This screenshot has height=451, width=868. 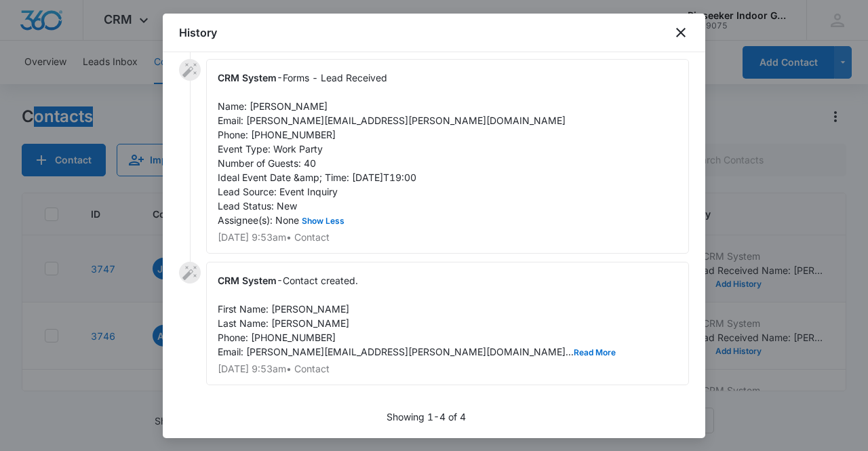 What do you see at coordinates (594, 353) in the screenshot?
I see `button: Read More` at bounding box center [594, 353].